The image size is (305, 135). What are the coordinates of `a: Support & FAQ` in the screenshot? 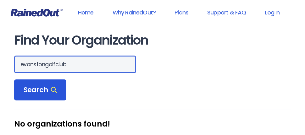 It's located at (226, 12).